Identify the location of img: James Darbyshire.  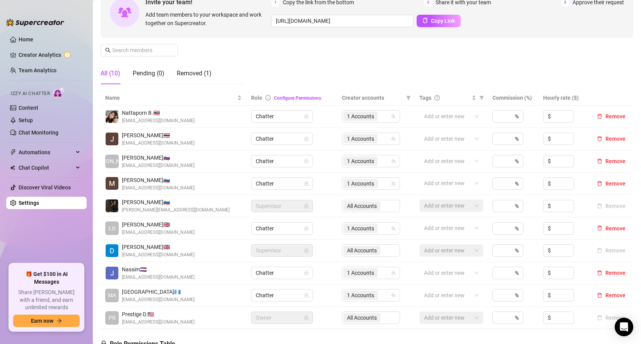
(112, 139).